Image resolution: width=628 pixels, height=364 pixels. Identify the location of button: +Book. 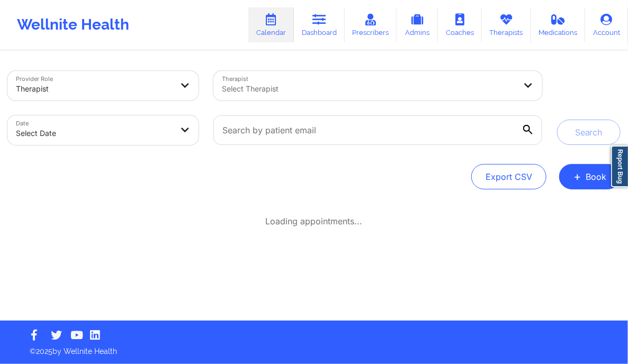
(590, 177).